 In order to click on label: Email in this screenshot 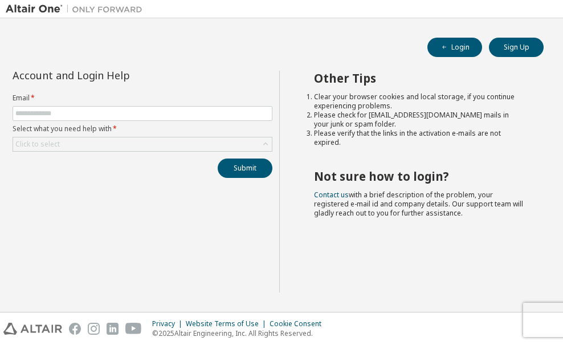, I will do `click(143, 98)`.